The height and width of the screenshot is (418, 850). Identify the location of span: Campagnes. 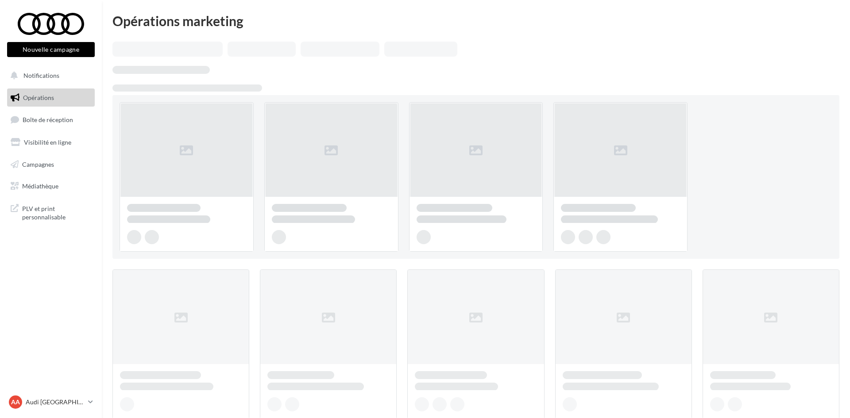
(38, 164).